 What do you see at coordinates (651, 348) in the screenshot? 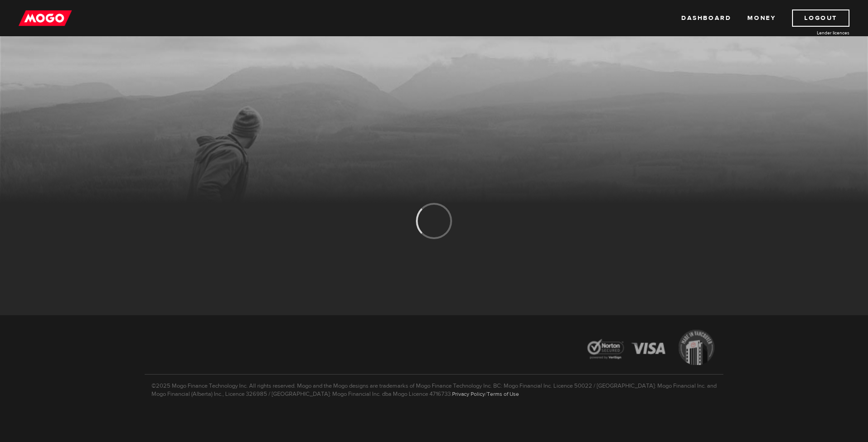
I see `img: legal-icons-92a2ffecb4d32d839781d1b4e4802d7b.png` at bounding box center [651, 348].